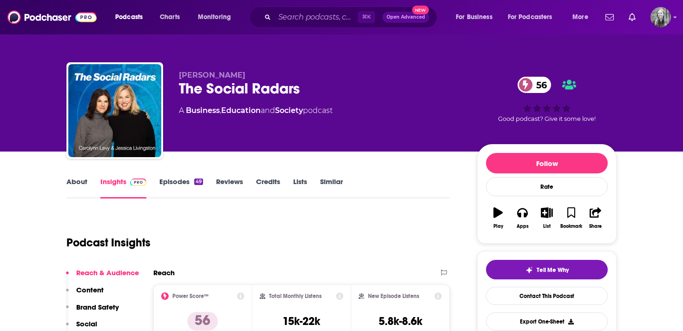  Describe the element at coordinates (401, 321) in the screenshot. I see `h3: 5.8k-8.6k` at that location.